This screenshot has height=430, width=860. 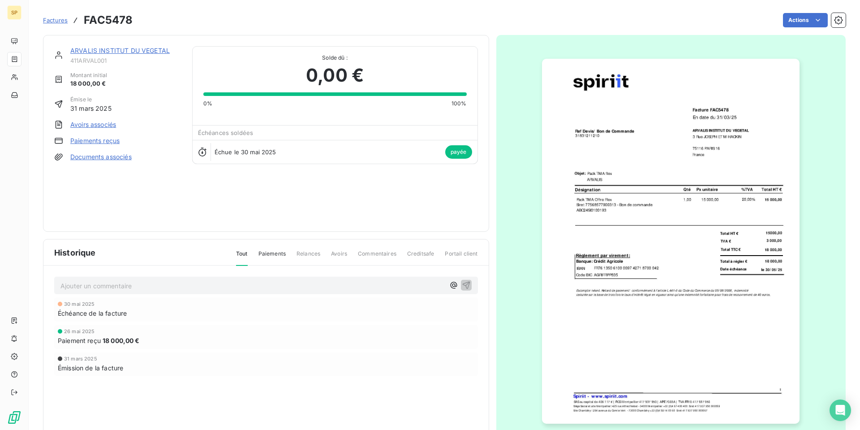 What do you see at coordinates (14, 417) in the screenshot?
I see `img: Logo LeanPay` at bounding box center [14, 417].